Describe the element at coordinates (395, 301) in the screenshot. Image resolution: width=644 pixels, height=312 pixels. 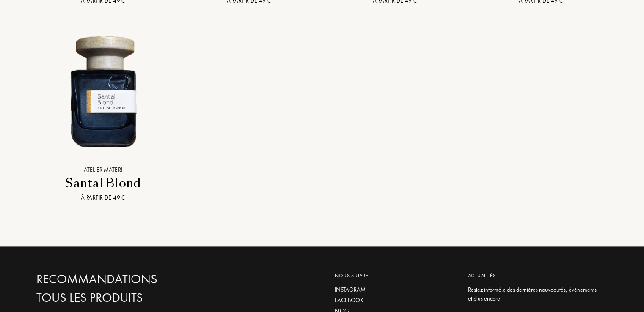
I see `div: Facebook` at that location.